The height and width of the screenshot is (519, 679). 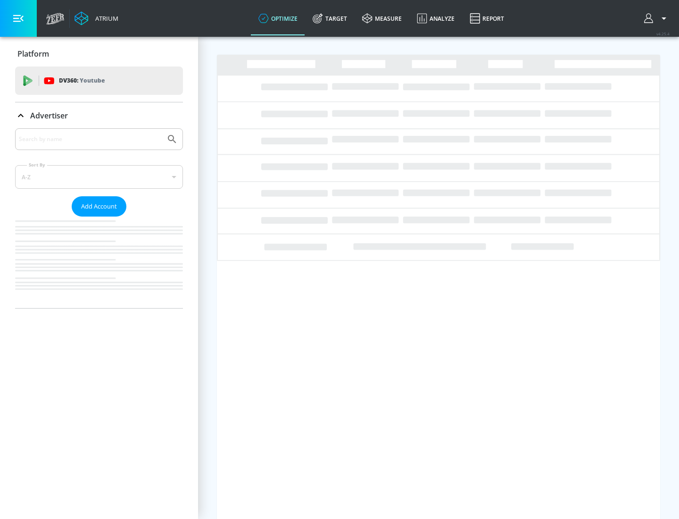 What do you see at coordinates (99, 177) in the screenshot?
I see `div: A-Z` at bounding box center [99, 177].